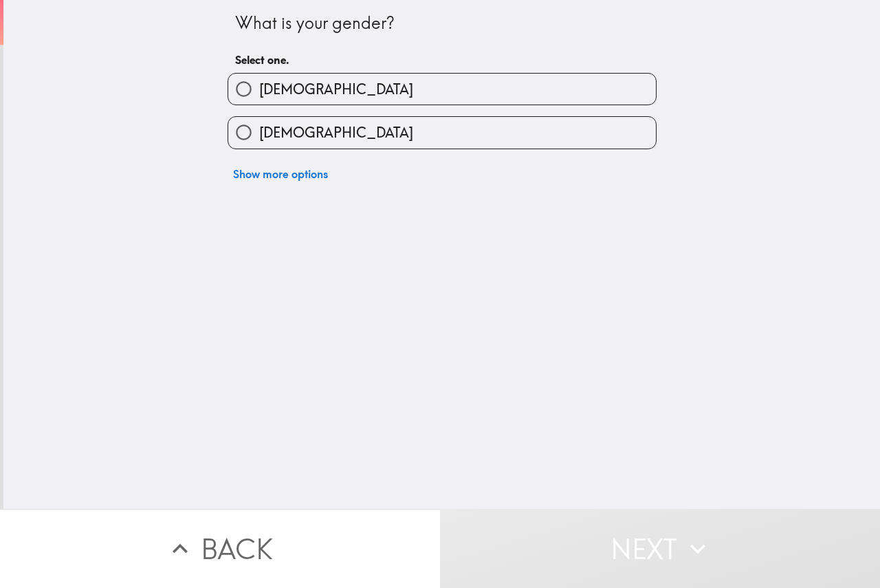 Image resolution: width=880 pixels, height=588 pixels. Describe the element at coordinates (281, 174) in the screenshot. I see `button: Show more options` at that location.